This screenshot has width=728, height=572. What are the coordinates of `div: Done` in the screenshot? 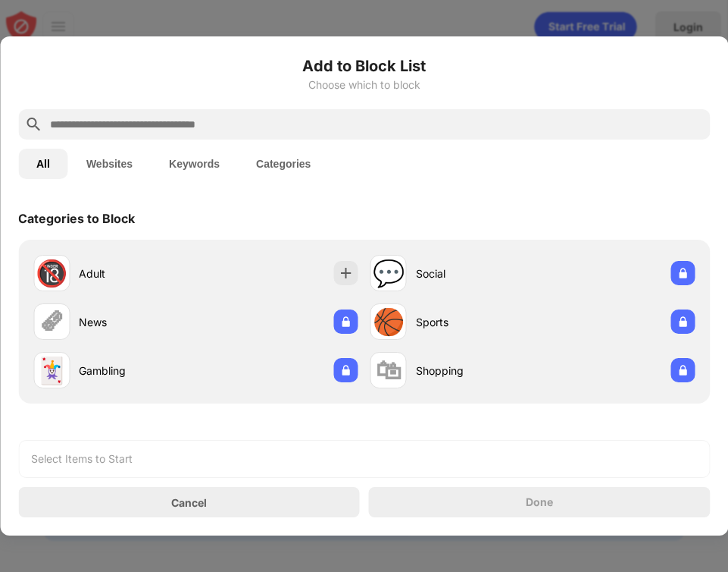 It's located at (539, 502).